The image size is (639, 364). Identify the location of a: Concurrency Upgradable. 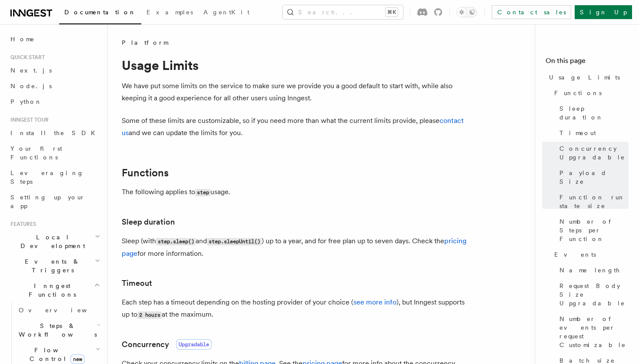
(592, 153).